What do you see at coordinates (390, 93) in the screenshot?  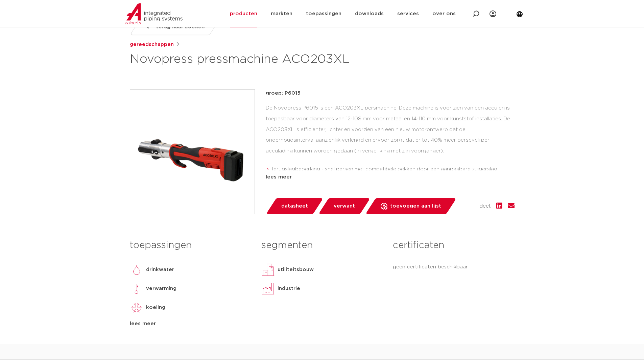 I see `p: groep: P6015` at bounding box center [390, 93].